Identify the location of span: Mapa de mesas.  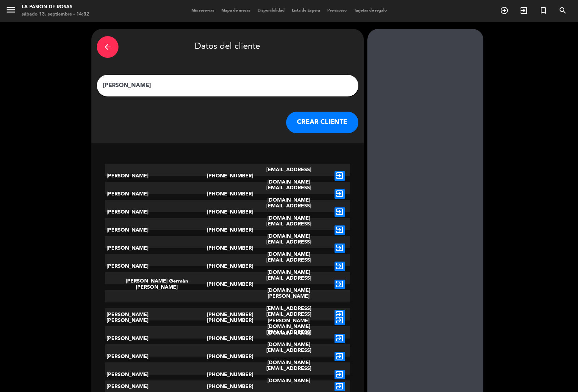
(236, 10).